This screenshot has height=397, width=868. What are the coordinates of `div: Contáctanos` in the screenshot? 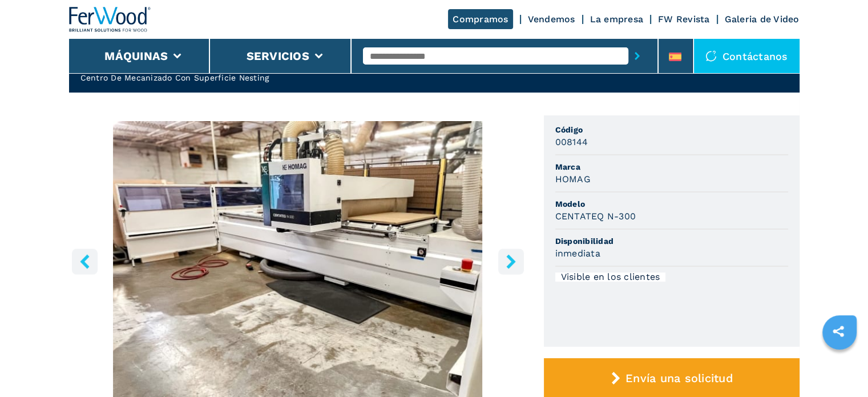 It's located at (746, 56).